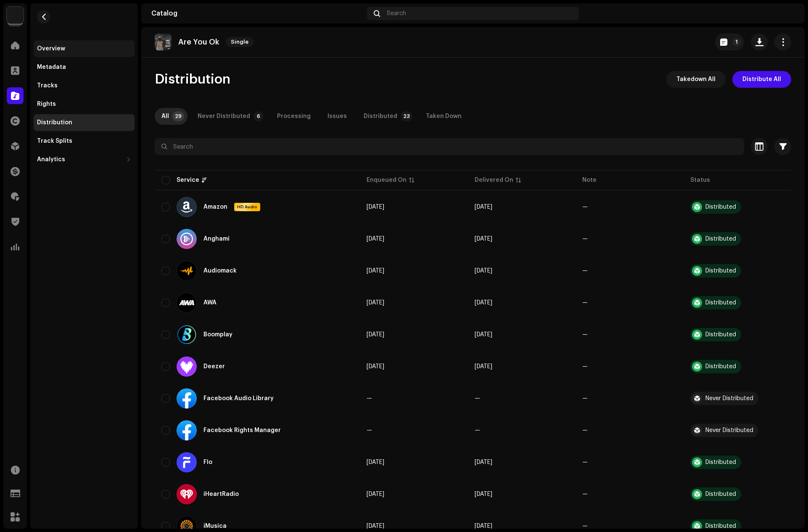 Image resolution: width=808 pixels, height=532 pixels. Describe the element at coordinates (216, 239) in the screenshot. I see `div: Anghami` at that location.